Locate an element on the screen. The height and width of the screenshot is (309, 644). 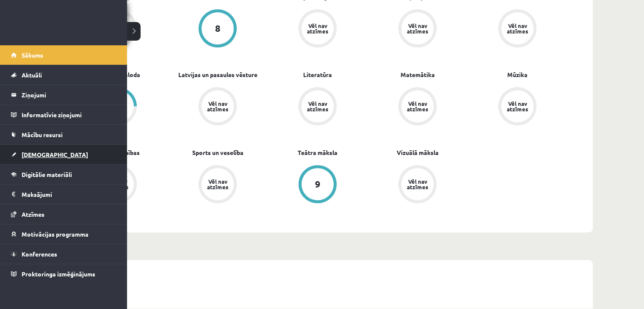
legend: Ziņojumi is located at coordinates (69, 95).